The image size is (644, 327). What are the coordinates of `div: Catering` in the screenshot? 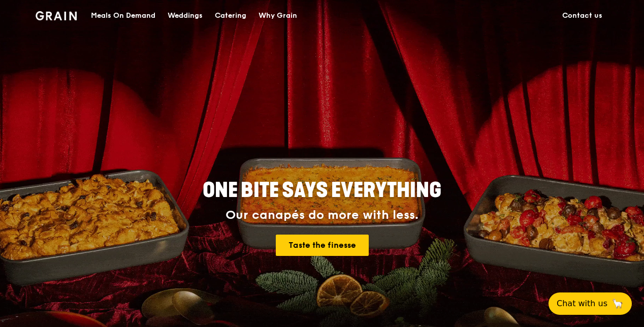 It's located at (231, 16).